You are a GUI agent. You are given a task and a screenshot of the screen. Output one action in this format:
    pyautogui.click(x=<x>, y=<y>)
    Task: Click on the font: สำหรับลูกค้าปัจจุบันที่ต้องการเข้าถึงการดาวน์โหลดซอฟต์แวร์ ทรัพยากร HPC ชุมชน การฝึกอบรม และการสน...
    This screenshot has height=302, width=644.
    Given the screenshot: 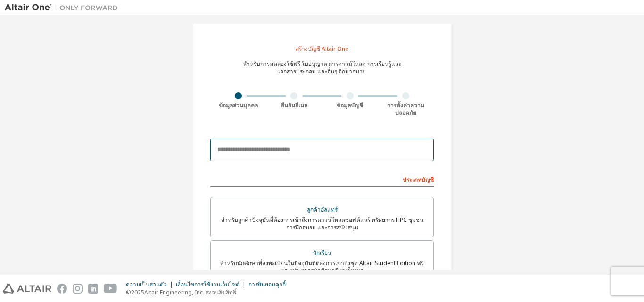 What is the action you would take?
    pyautogui.click(x=322, y=223)
    